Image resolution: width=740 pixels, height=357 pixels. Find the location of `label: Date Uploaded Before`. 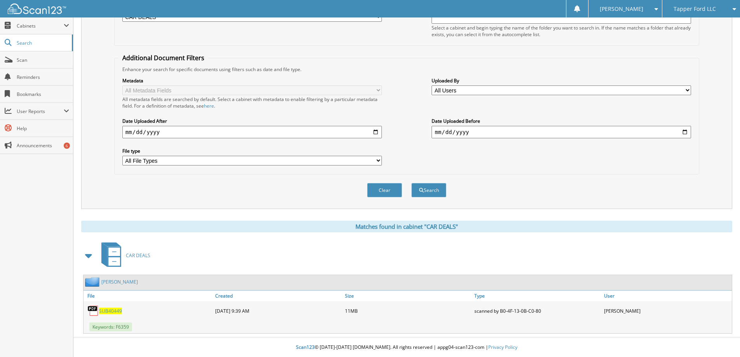

label: Date Uploaded Before is located at coordinates (561, 121).